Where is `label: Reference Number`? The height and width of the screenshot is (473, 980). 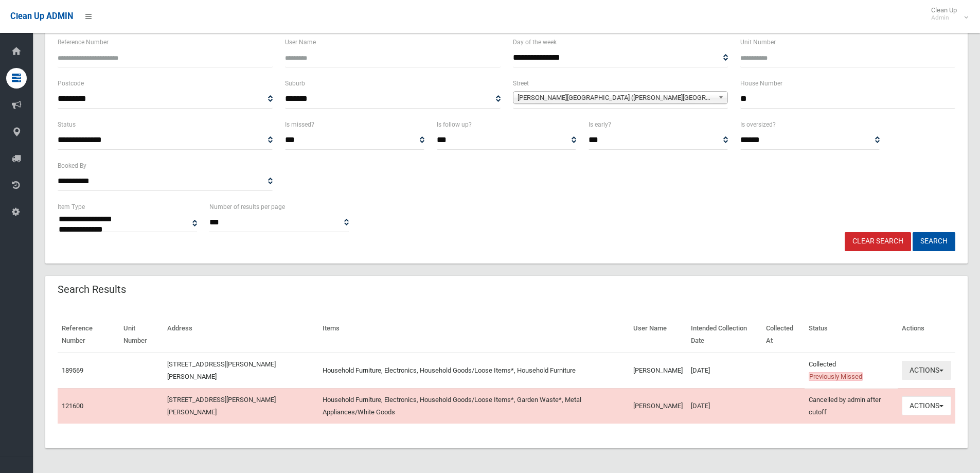
label: Reference Number is located at coordinates (83, 42).